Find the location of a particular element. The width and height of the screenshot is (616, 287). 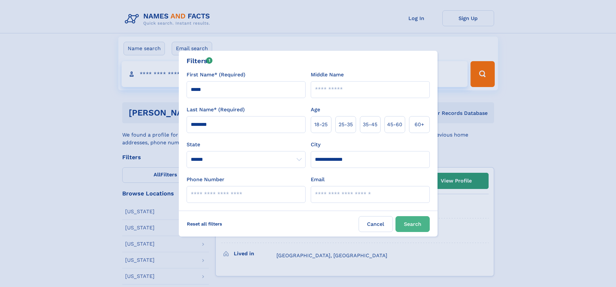

label: Reset all filters is located at coordinates (204, 224).